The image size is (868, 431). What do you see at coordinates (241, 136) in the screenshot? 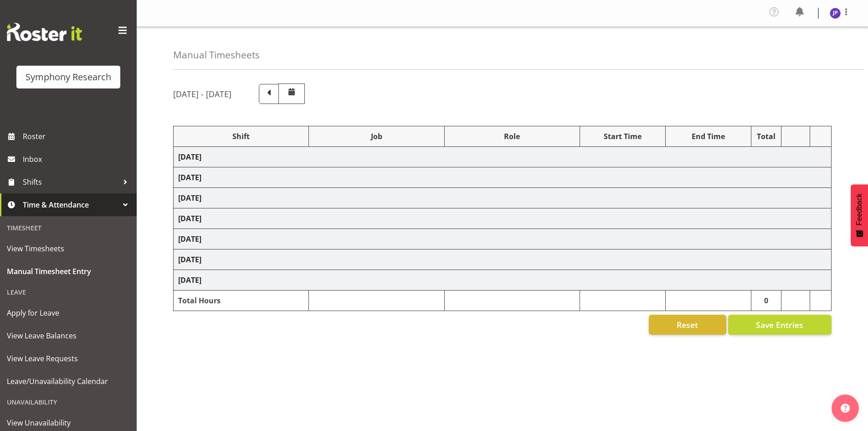
I see `div: Shift` at bounding box center [241, 136].